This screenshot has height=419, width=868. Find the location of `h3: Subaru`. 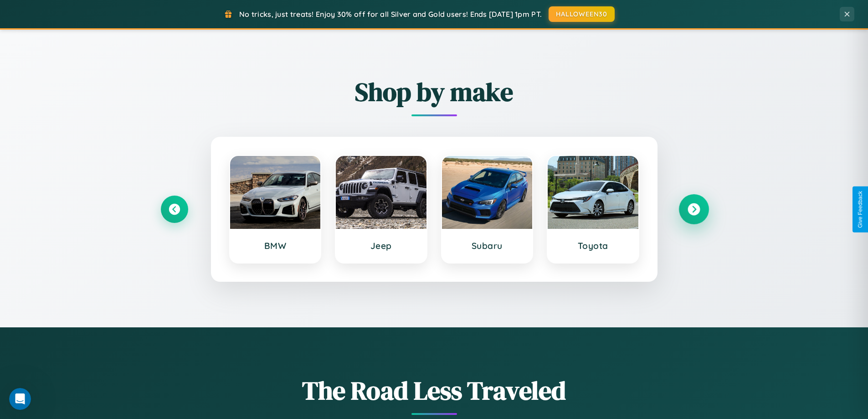

h3: Subaru is located at coordinates (487, 245).